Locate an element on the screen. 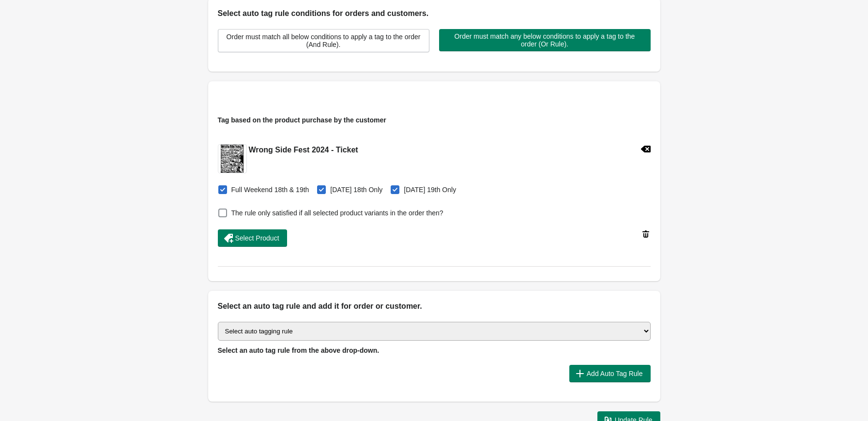 This screenshot has width=868, height=421. button: Order must match all below conditions to apply a tag to the order (And Rule). is located at coordinates (324, 41).